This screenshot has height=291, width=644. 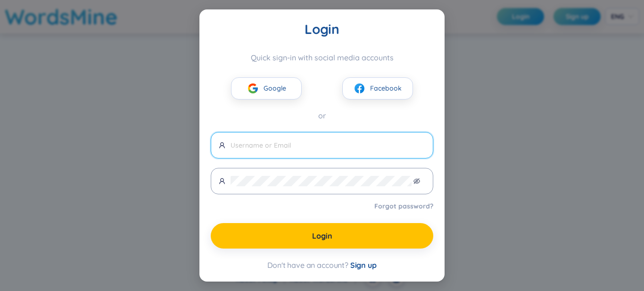 I want to click on button: Login, so click(x=322, y=236).